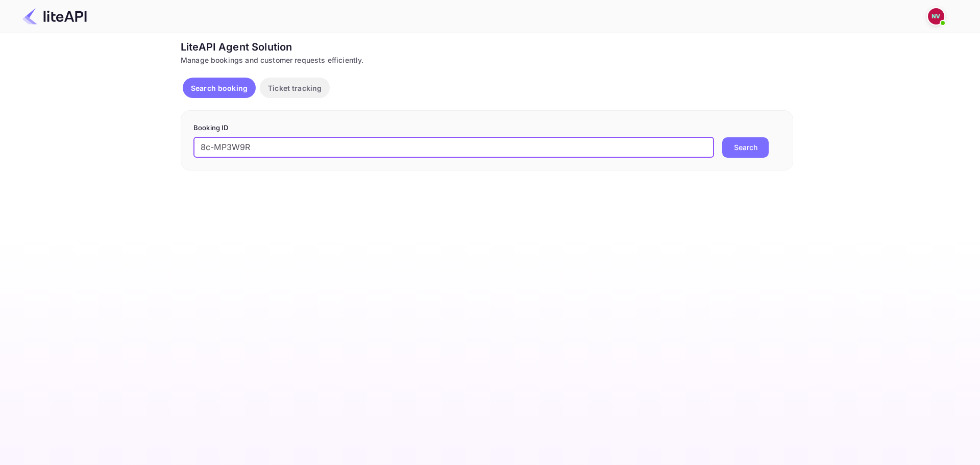  Describe the element at coordinates (454, 147) in the screenshot. I see `input: Enter Booking ID (e.g., 63782194)` at that location.